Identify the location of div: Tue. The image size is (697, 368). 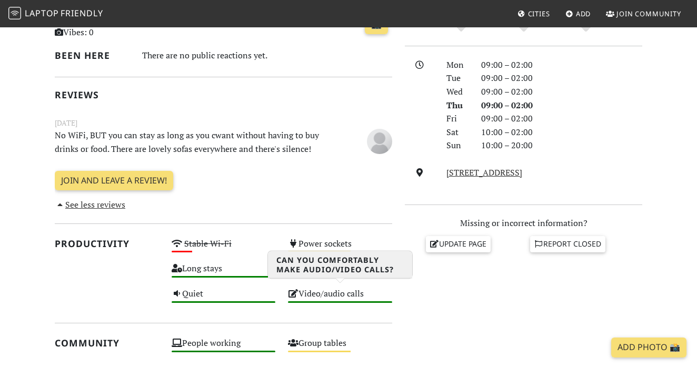
(457, 78).